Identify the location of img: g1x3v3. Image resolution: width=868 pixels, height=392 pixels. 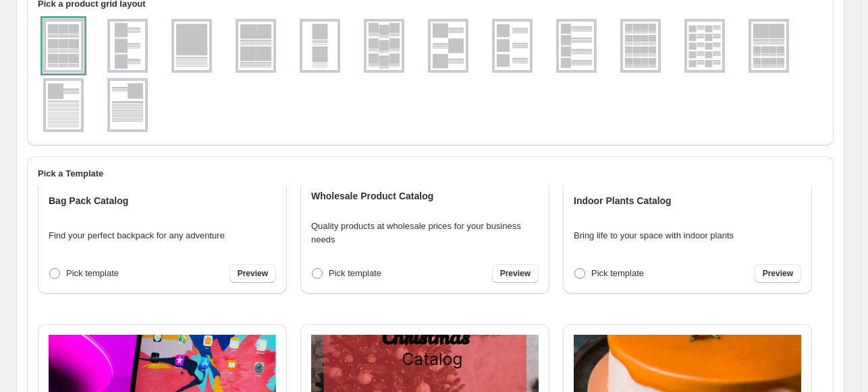
(512, 46).